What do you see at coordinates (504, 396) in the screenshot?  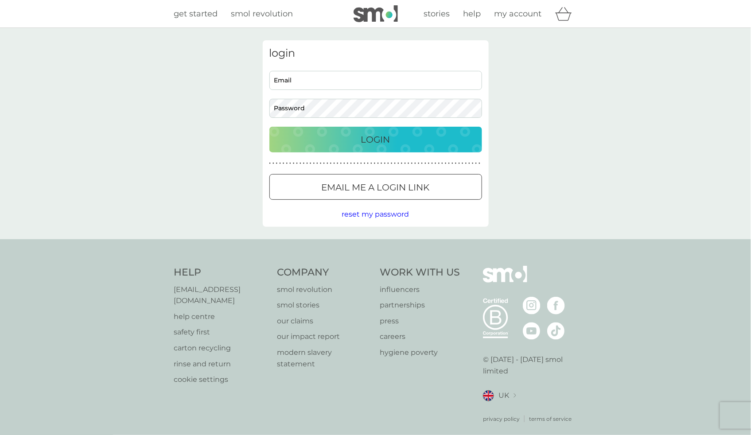 I see `span: UK` at bounding box center [504, 396].